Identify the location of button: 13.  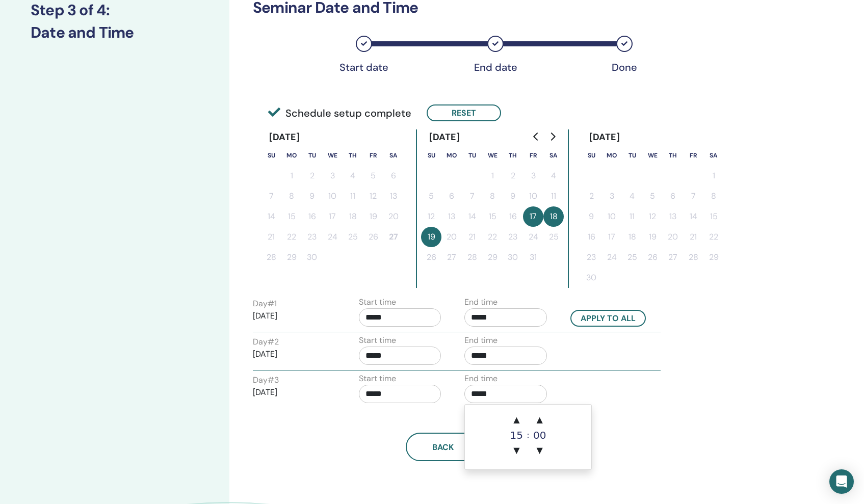
(393, 196).